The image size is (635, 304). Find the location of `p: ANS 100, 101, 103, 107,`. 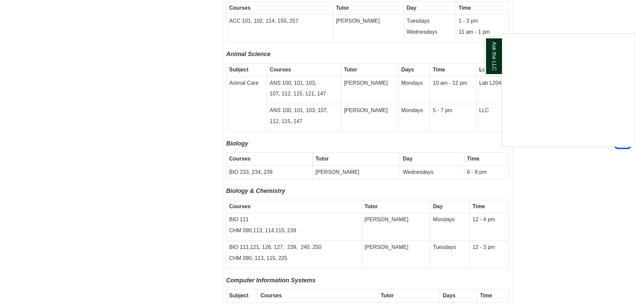

p: ANS 100, 101, 103, 107, is located at coordinates (304, 110).